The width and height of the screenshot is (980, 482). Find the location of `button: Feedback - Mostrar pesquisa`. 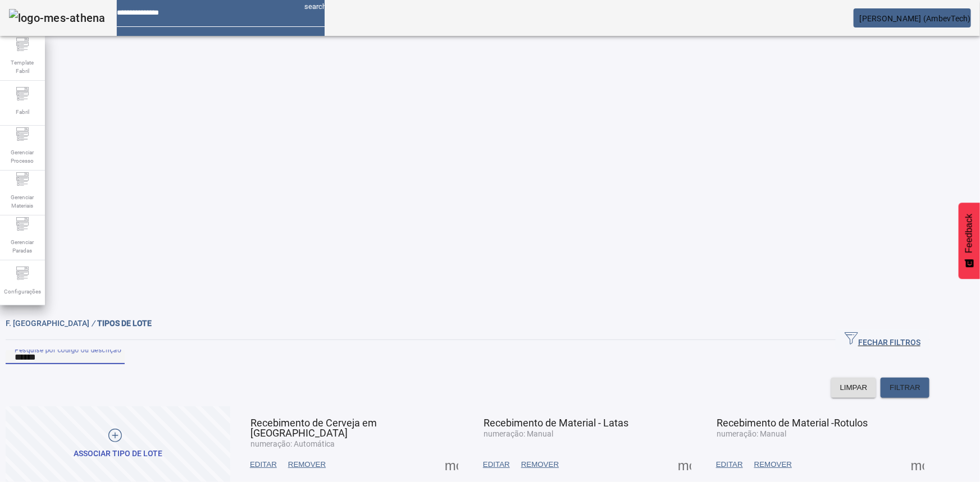

button: Feedback - Mostrar pesquisa is located at coordinates (970, 241).